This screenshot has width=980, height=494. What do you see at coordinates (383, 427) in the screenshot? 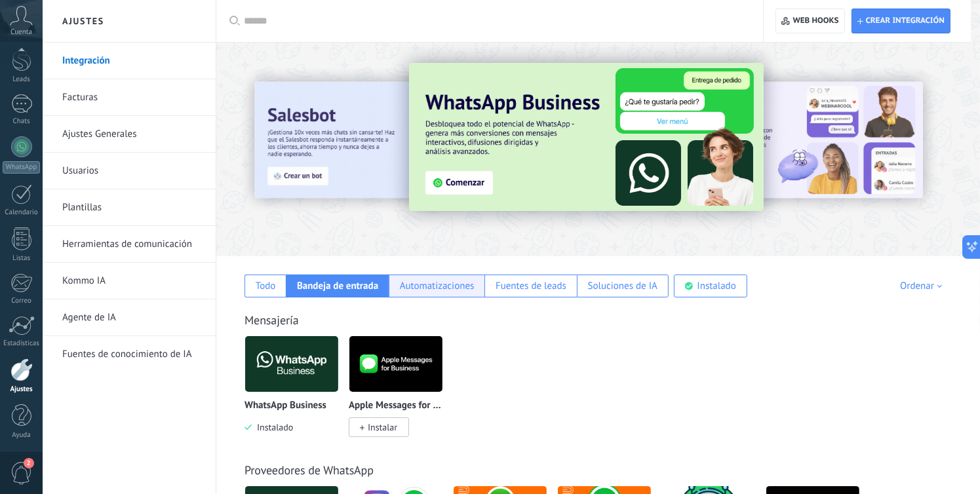
I see `span: Instalar` at bounding box center [383, 427].